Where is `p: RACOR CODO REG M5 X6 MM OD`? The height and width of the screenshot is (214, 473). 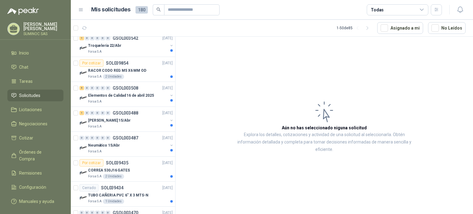
p: RACOR CODO REG M5 X6 MM OD is located at coordinates (117, 71).